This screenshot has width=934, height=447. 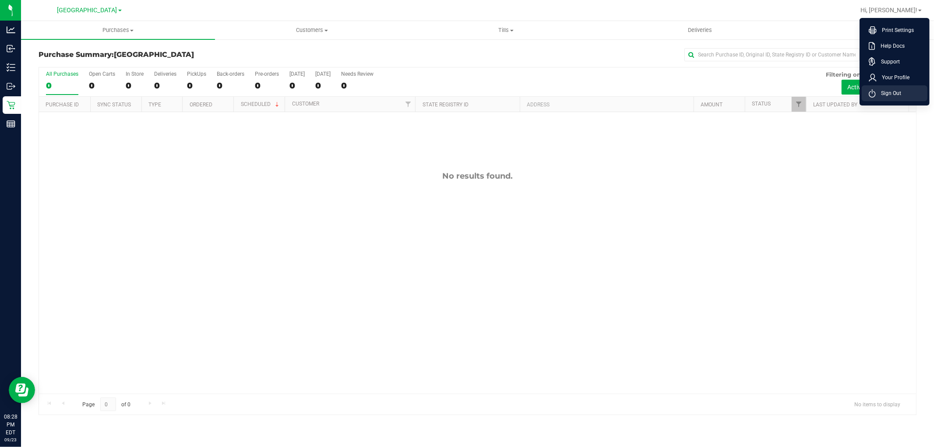 I want to click on a: Ordered, so click(x=201, y=105).